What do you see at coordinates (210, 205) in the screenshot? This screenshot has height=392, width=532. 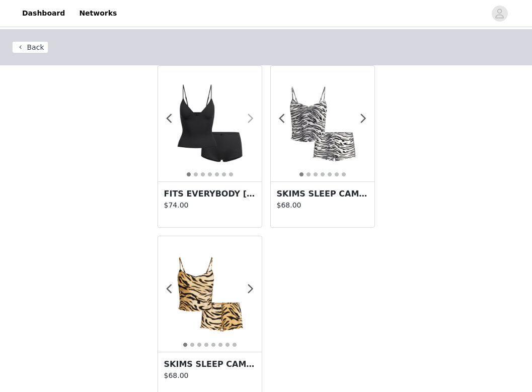 I see `p: $74.00` at bounding box center [210, 205].